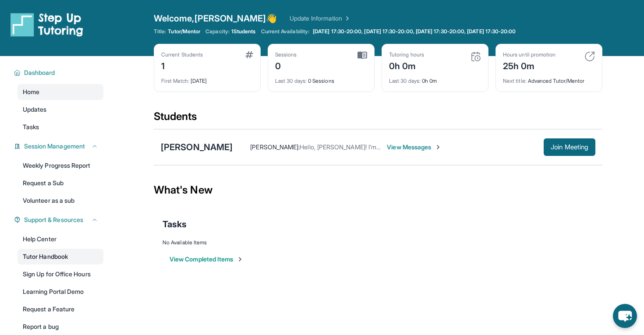 The image size is (644, 335). What do you see at coordinates (549, 78) in the screenshot?
I see `div: Advanced Tutor/Mentor` at bounding box center [549, 78].